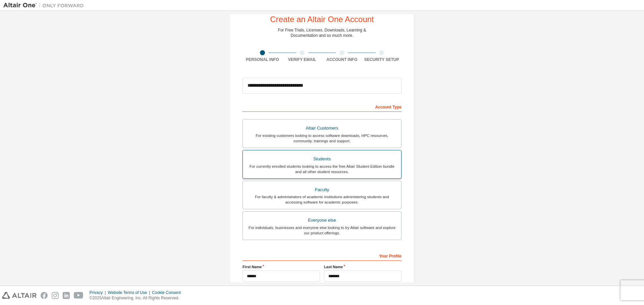 The width and height of the screenshot is (644, 305). What do you see at coordinates (44, 295) in the screenshot?
I see `img: facebook.svg` at bounding box center [44, 295].